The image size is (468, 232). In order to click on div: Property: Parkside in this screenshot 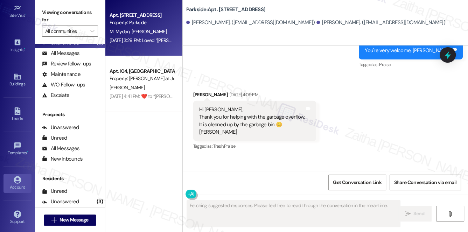, I will do `click(142, 22)`.